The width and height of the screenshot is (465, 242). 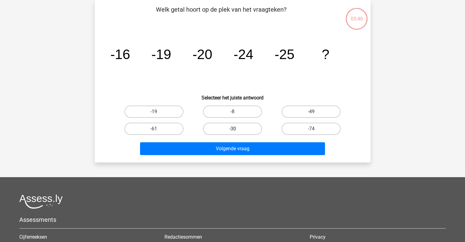 What do you see at coordinates (232, 129) in the screenshot?
I see `label: -30` at bounding box center [232, 129].